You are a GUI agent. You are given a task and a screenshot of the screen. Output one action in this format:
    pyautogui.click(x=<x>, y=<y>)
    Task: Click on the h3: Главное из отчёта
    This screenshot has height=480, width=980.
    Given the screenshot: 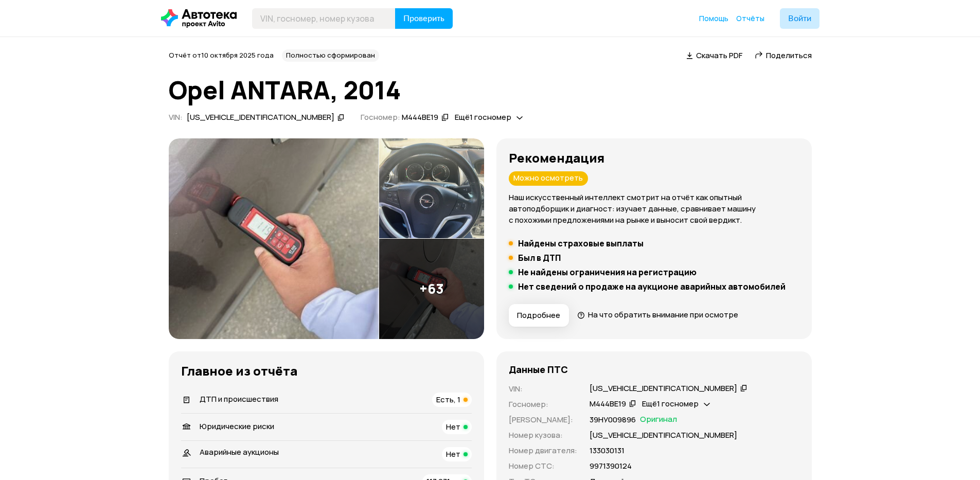 What is the action you would take?
    pyautogui.click(x=326, y=371)
    